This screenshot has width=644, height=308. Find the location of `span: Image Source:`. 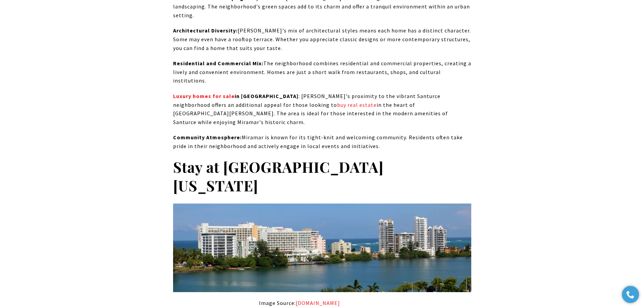

span: Image Source: is located at coordinates (299, 303).